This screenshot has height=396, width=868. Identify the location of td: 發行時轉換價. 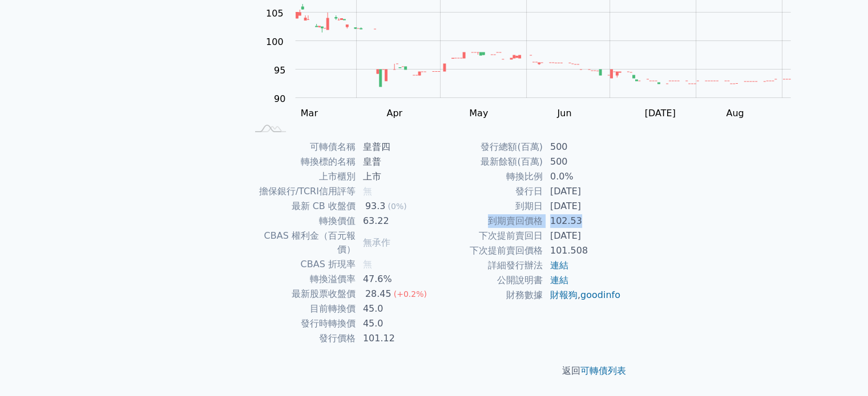
(301, 324).